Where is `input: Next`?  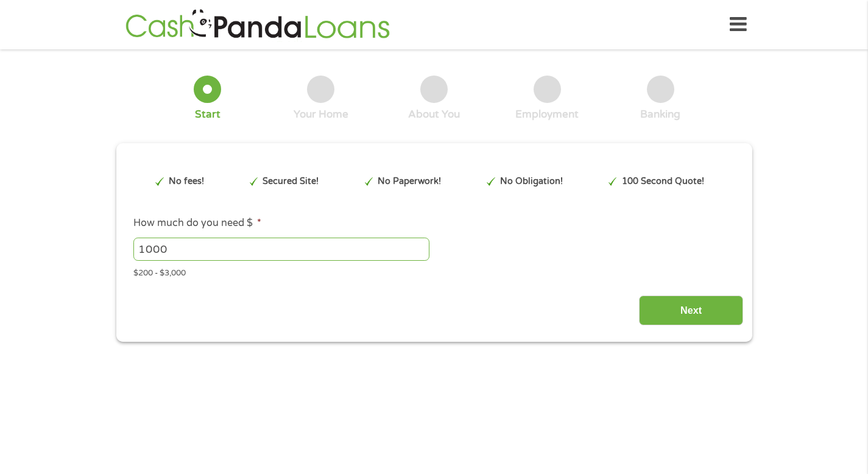 input: Next is located at coordinates (691, 310).